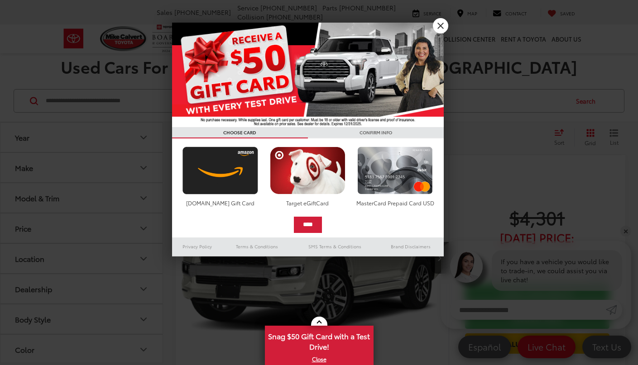 This screenshot has width=638, height=365. Describe the element at coordinates (319, 341) in the screenshot. I see `span: Snag $50 Gift Card with a Test Drive!` at that location.